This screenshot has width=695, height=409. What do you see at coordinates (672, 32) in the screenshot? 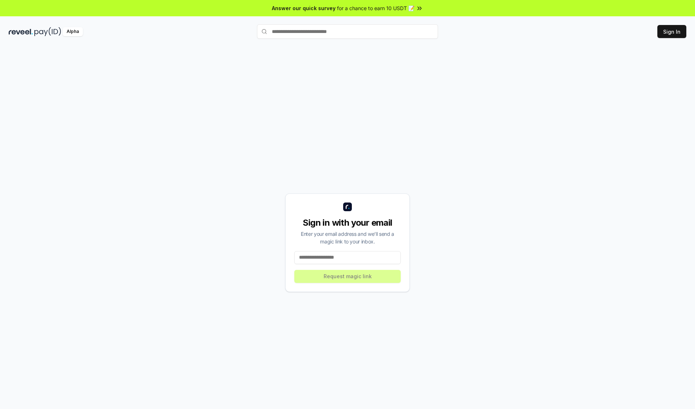
I see `button: Sign In` at bounding box center [672, 32].